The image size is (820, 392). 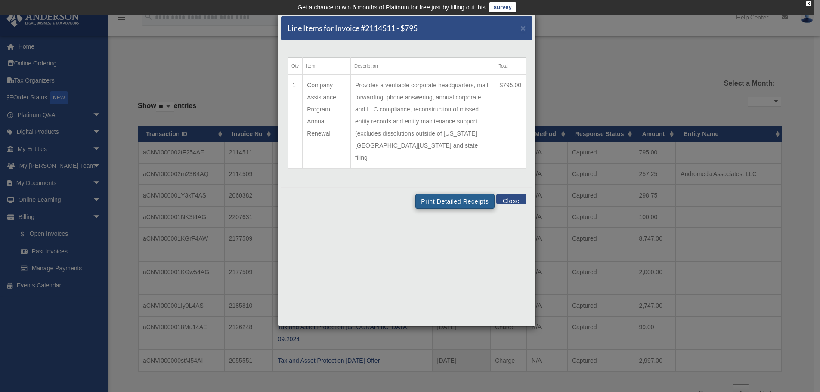 I want to click on td: 1, so click(x=295, y=121).